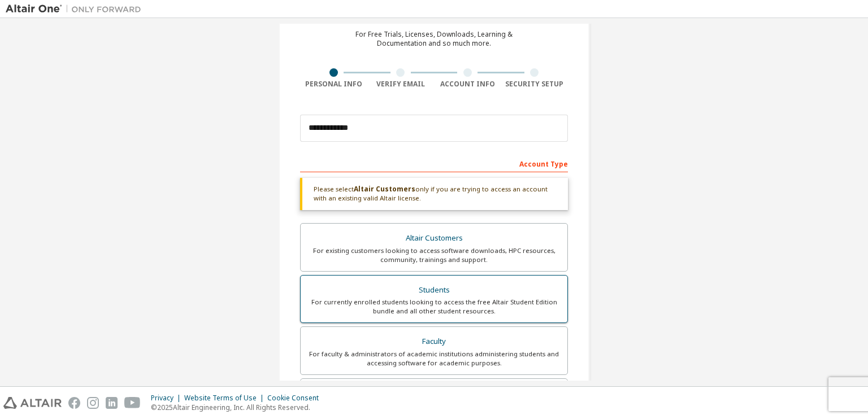 The width and height of the screenshot is (868, 419). What do you see at coordinates (76, 9) in the screenshot?
I see `img: Altair One` at bounding box center [76, 9].